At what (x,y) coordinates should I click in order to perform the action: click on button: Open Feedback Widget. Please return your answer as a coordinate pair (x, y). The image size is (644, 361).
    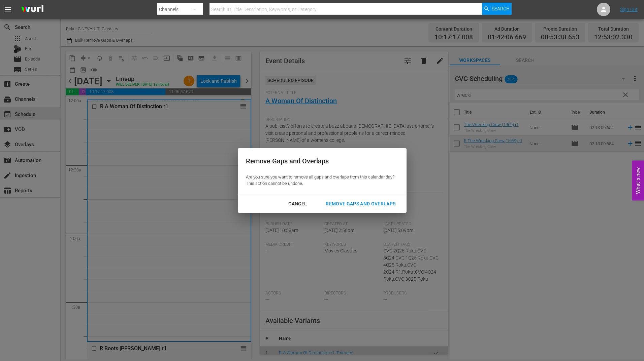
    Looking at the image, I should click on (638, 180).